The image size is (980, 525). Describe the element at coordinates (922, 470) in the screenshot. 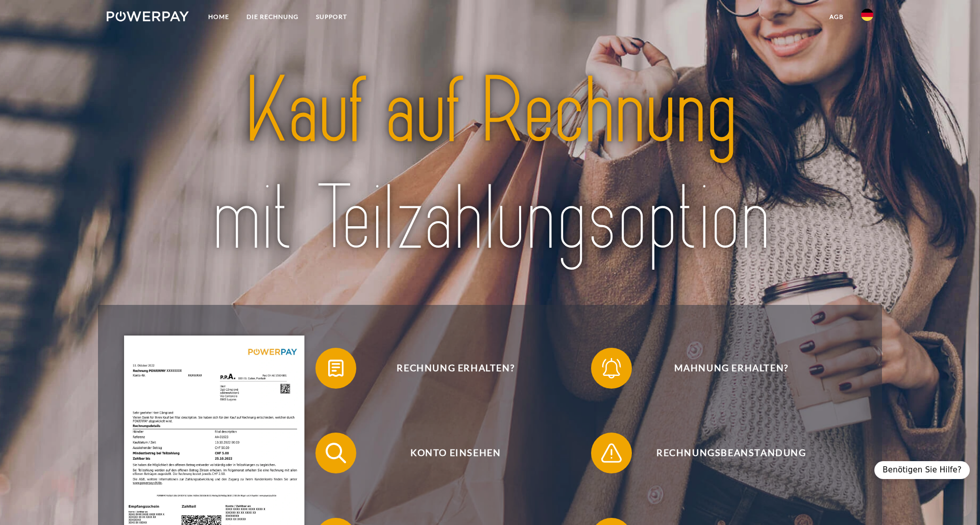

I see `div: Benötigen Sie Hilfe?` at that location.